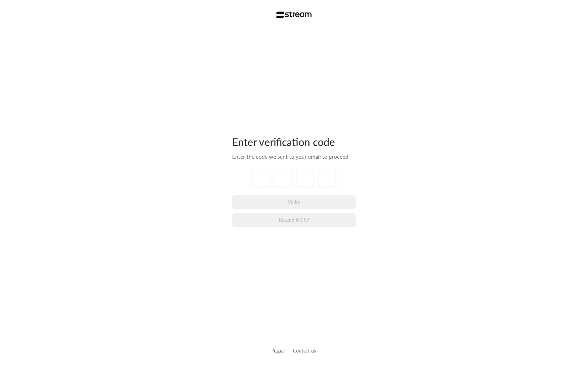 Image resolution: width=588 pixels, height=368 pixels. I want to click on img: Stream Logo, so click(294, 15).